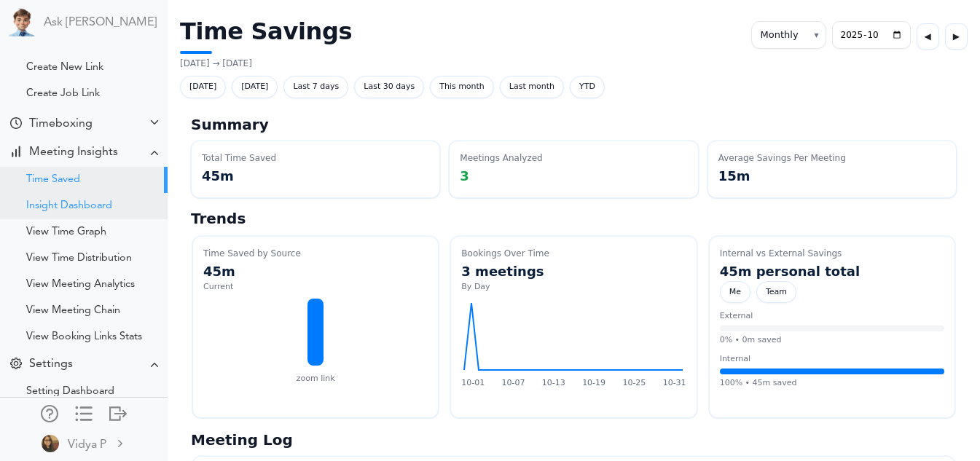 The height and width of the screenshot is (461, 980). Describe the element at coordinates (736, 292) in the screenshot. I see `span: Me` at that location.